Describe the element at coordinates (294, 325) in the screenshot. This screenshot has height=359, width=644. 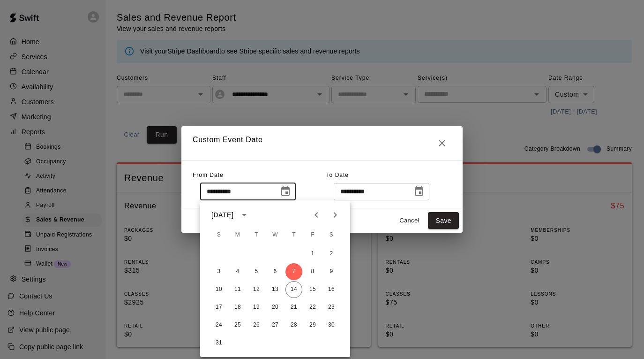
I see `button: 28` at that location.